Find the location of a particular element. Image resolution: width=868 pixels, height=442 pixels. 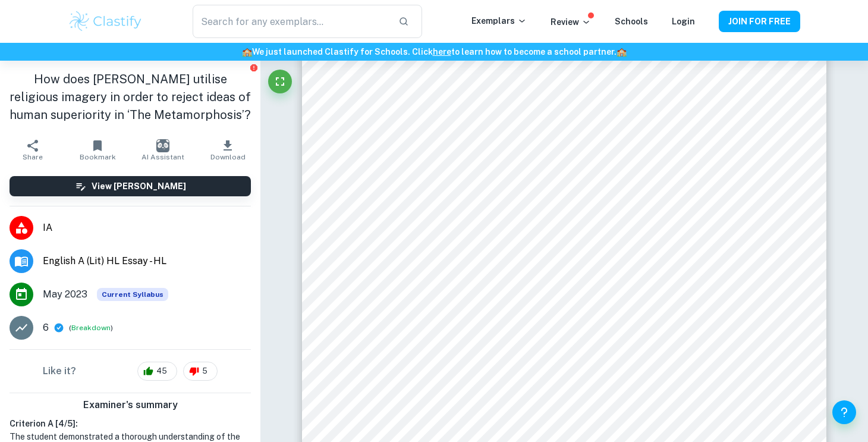

span: Bookmark is located at coordinates (97, 157).